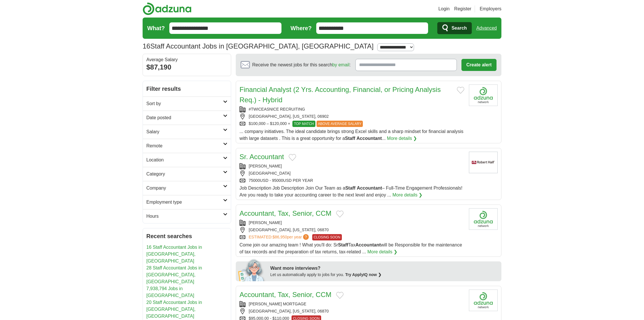 The width and height of the screenshot is (644, 320). What do you see at coordinates (280, 237) in the screenshot?
I see `span: $86,950` at bounding box center [280, 237].